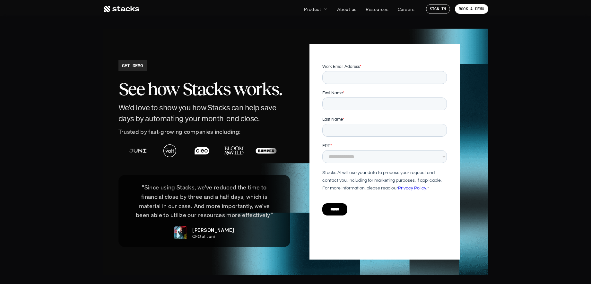 This screenshot has width=591, height=284. Describe the element at coordinates (347, 9) in the screenshot. I see `p: About us` at that location.